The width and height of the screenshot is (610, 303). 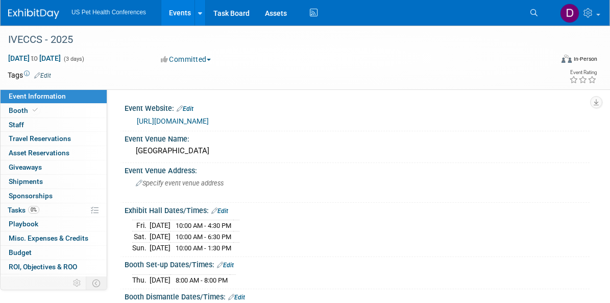 What do you see at coordinates (551, 61) in the screenshot?
I see `div: Event Format` at bounding box center [551, 61].